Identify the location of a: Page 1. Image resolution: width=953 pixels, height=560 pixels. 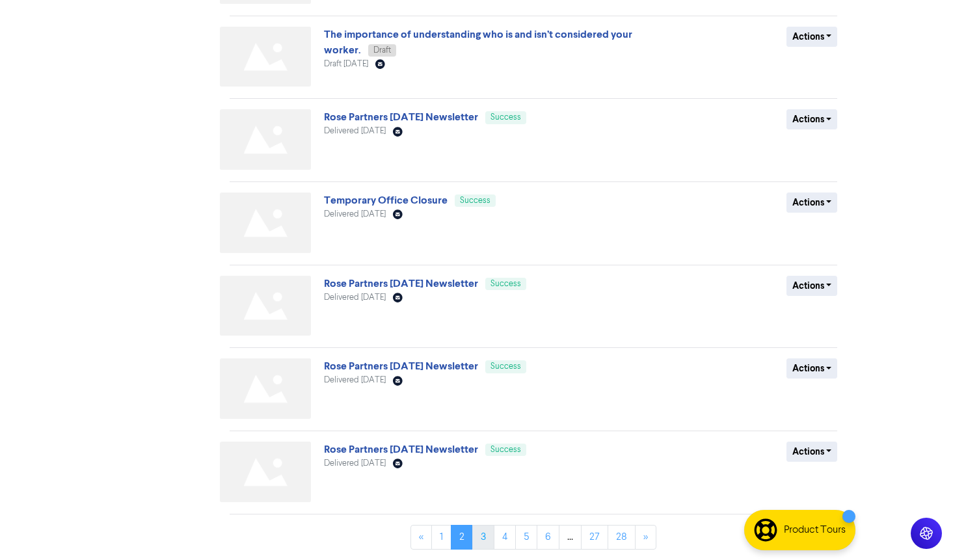
(441, 537).